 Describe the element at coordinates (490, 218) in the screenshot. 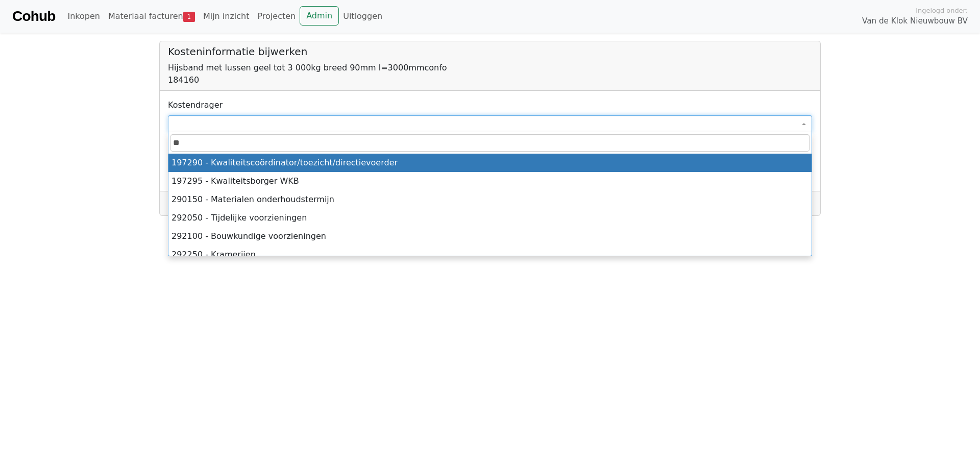

I see `li: 292050 - Tijdelijke voorzieningen` at that location.